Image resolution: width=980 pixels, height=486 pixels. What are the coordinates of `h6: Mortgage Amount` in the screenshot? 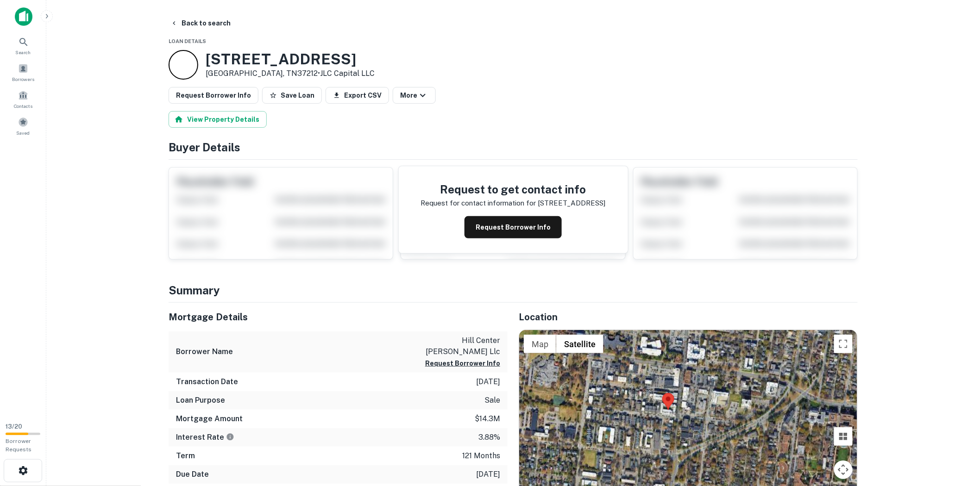 It's located at (210, 419).